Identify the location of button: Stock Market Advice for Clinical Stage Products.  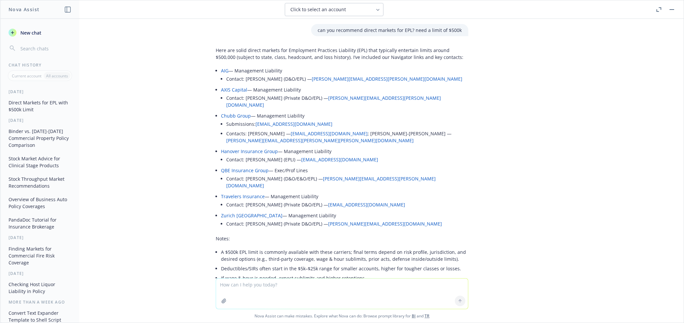
(40, 162).